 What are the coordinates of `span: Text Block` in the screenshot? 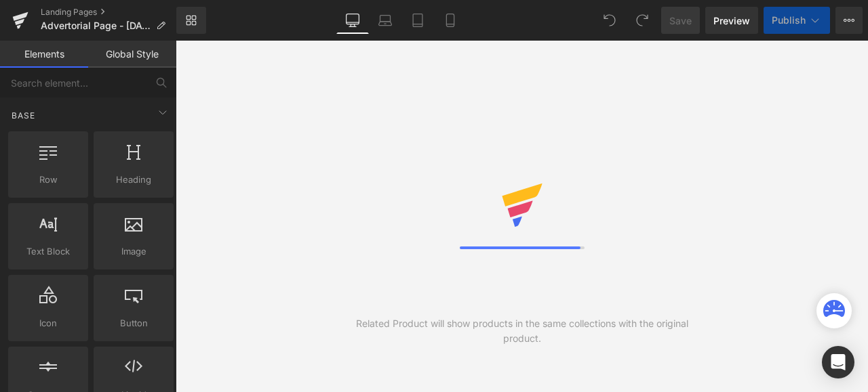 It's located at (48, 251).